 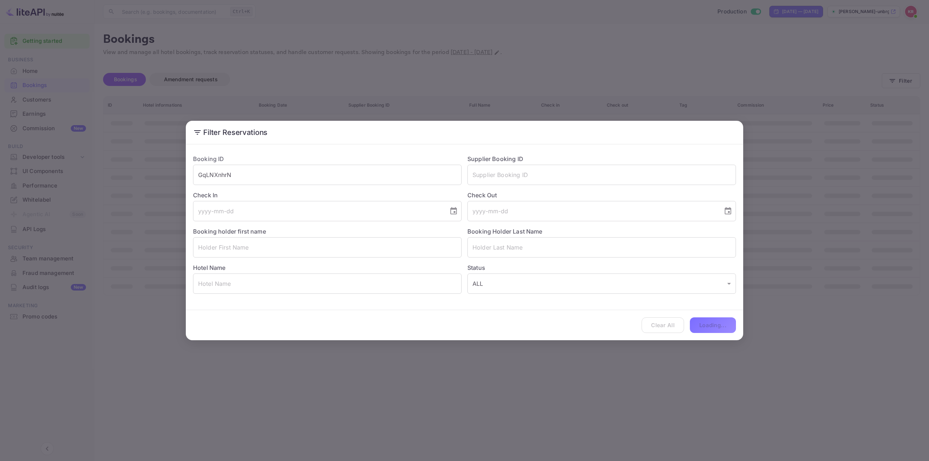 I want to click on label: Booking Holder Last Name, so click(x=505, y=232).